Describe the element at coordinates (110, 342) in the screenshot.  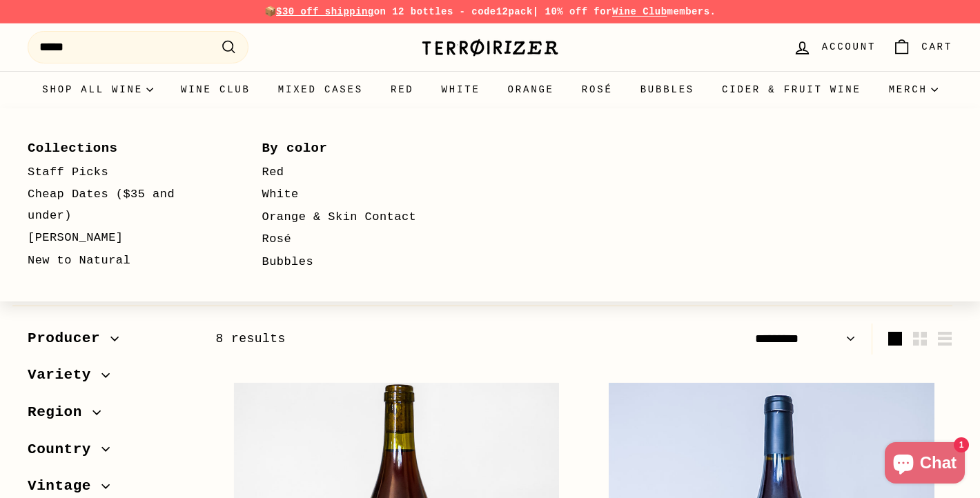
I see `button: Producer` at that location.